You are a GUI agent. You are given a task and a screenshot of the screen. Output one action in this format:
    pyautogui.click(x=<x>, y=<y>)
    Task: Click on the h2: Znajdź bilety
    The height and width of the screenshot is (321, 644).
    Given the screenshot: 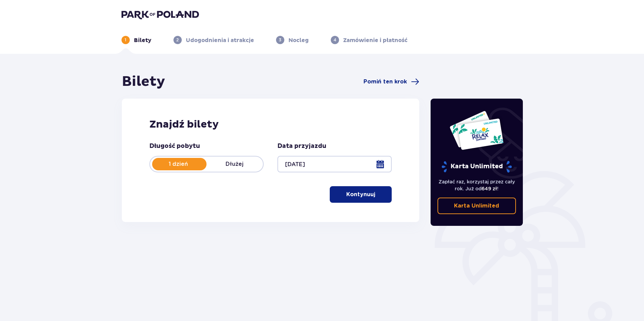 What is the action you would take?
    pyautogui.click(x=270, y=125)
    